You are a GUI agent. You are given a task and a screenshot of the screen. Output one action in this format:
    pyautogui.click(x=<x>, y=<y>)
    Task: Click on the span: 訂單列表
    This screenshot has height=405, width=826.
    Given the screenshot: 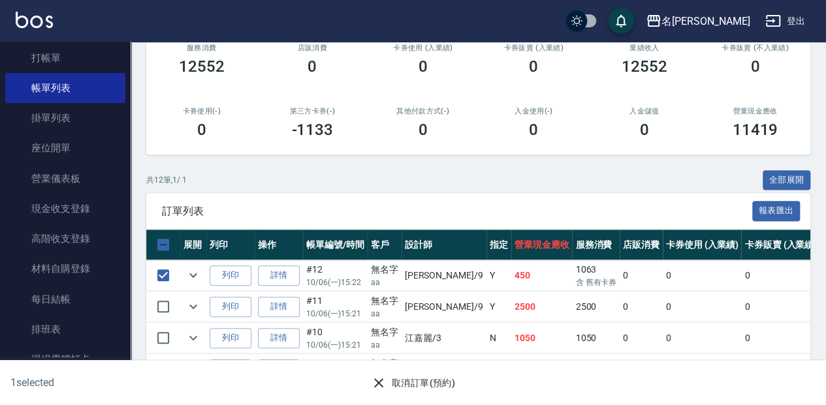 What is the action you would take?
    pyautogui.click(x=457, y=212)
    